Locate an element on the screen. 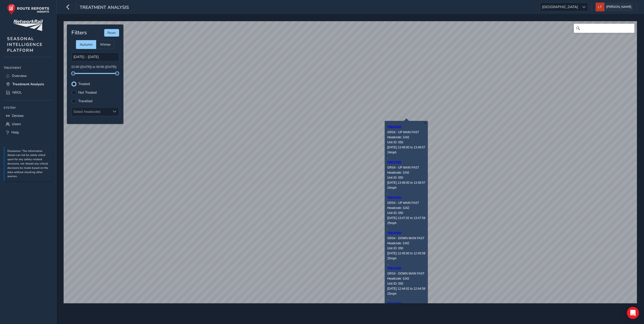  label: Treated is located at coordinates (84, 84).